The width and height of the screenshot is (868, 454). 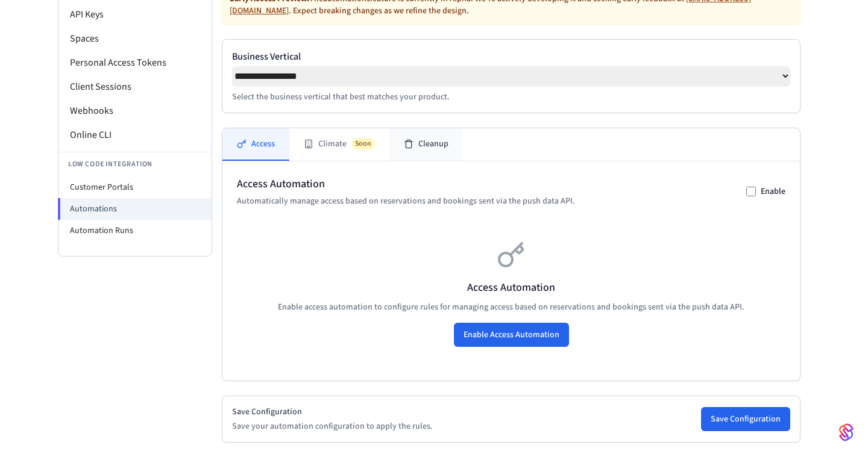 I want to click on label: Enable, so click(x=773, y=192).